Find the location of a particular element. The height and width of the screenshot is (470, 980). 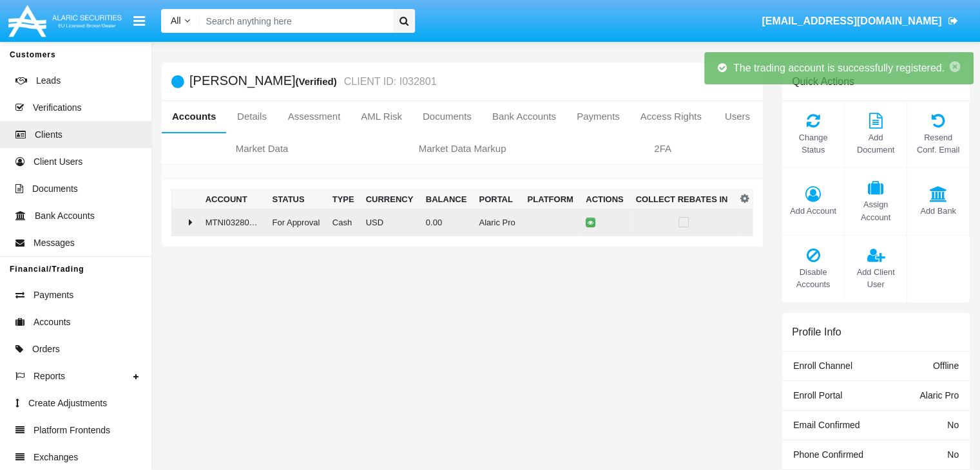

span: Add Document is located at coordinates (876, 144).